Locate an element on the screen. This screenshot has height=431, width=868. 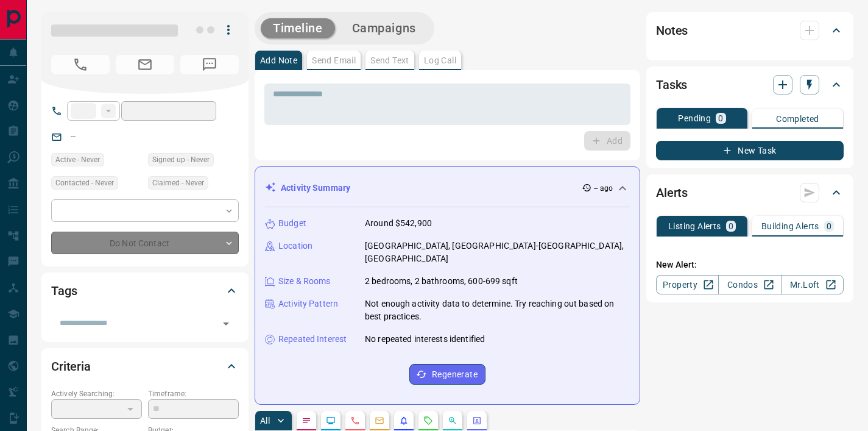
span: No Email is located at coordinates (145, 64).